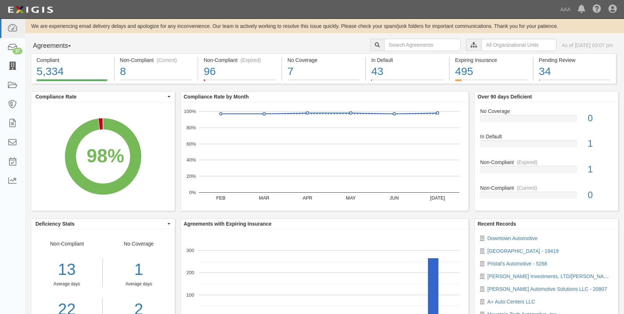  Describe the element at coordinates (191, 143) in the screenshot. I see `text: 60%` at that location.